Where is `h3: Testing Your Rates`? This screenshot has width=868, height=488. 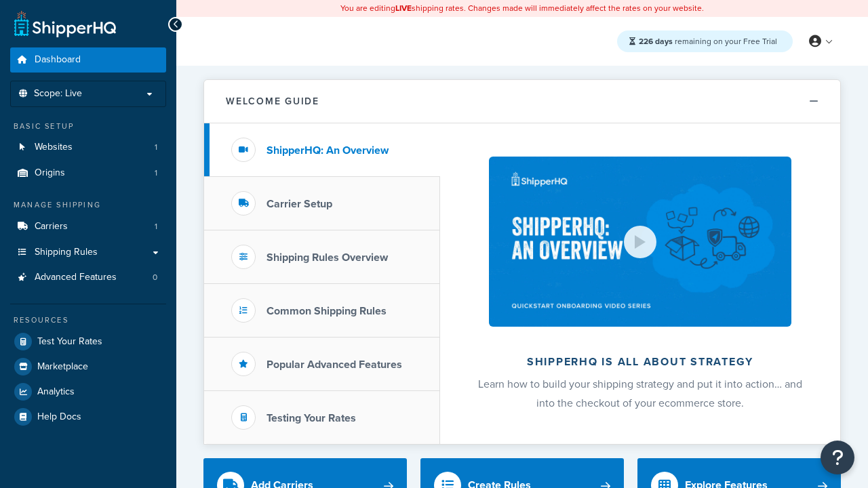
h3: Testing Your Rates is located at coordinates (311, 418).